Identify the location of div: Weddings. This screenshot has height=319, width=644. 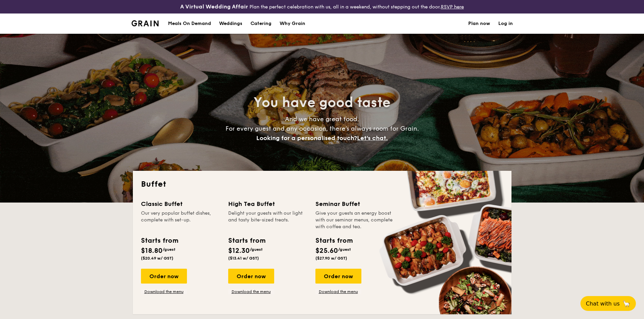
(230, 23).